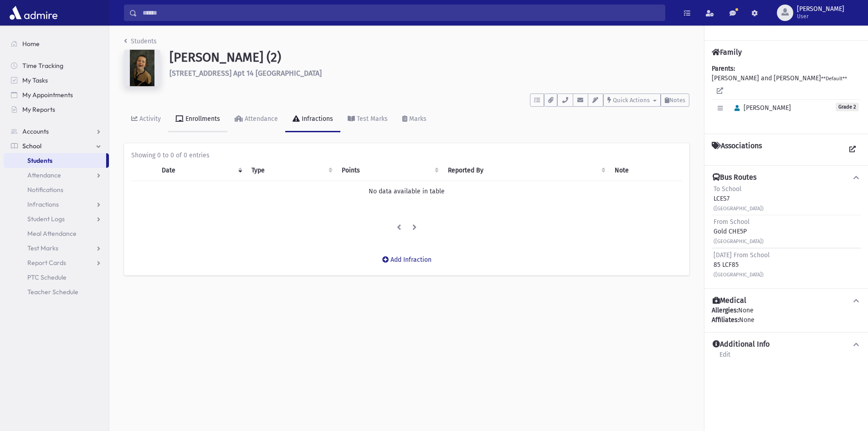  What do you see at coordinates (786, 300) in the screenshot?
I see `button: Medical` at bounding box center [786, 300].